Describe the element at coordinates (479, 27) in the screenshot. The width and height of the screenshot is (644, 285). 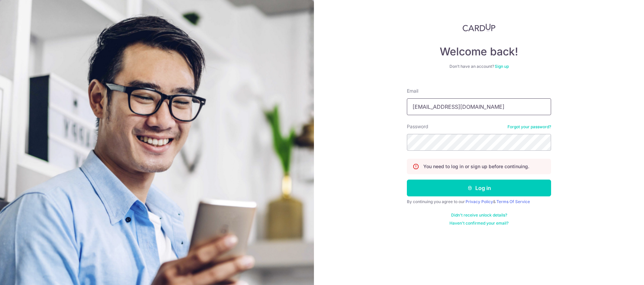
I see `img: CardUp Logo` at that location.